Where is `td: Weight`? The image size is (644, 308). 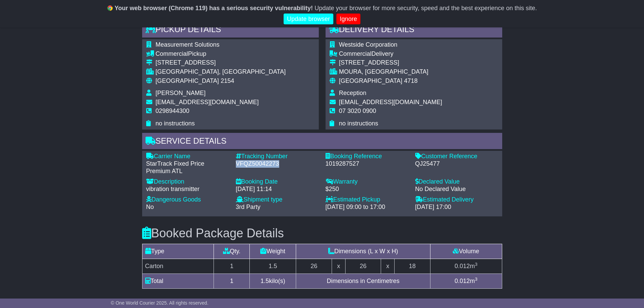 td: Weight is located at coordinates (272, 251).